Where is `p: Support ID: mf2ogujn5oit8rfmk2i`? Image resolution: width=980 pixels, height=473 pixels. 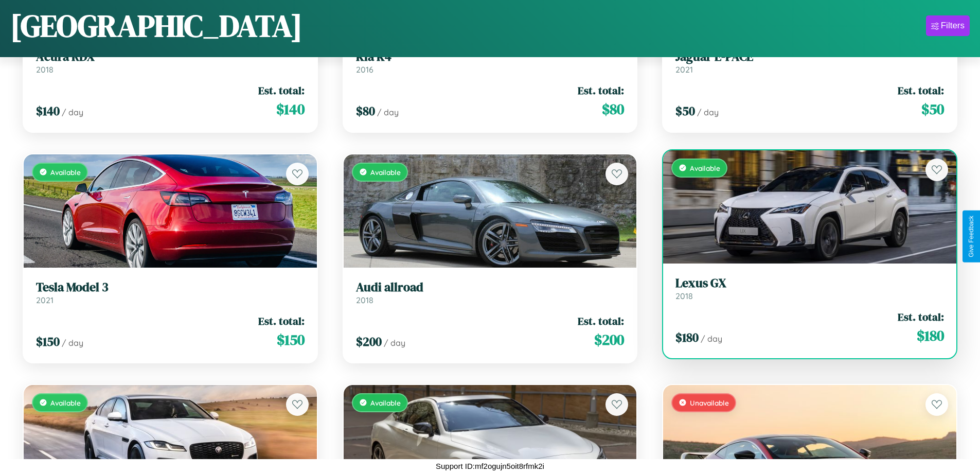 p: Support ID: mf2ogujn5oit8rfmk2i is located at coordinates (490, 465).